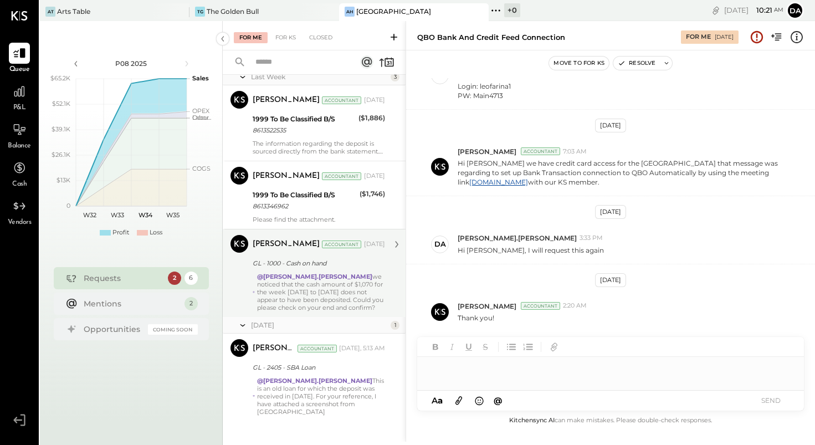  What do you see at coordinates (395, 77) in the screenshot?
I see `div: 3` at bounding box center [395, 77].